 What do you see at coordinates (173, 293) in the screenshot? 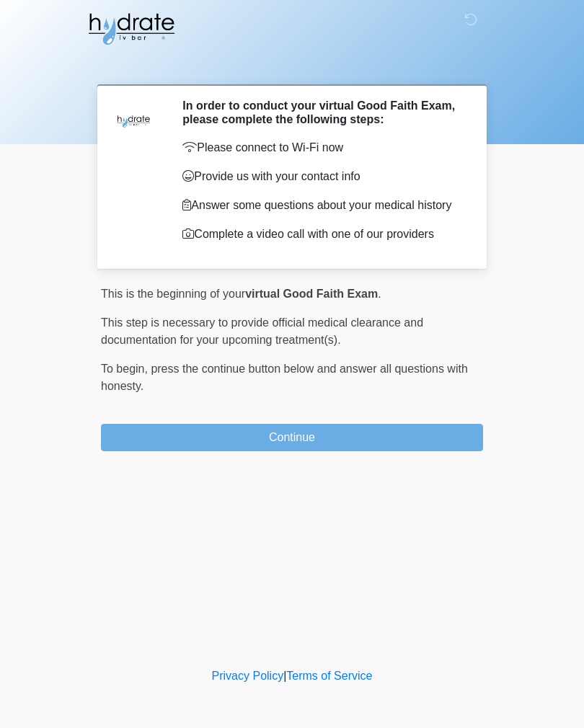
I see `span: This is the beginning of your` at bounding box center [173, 293].